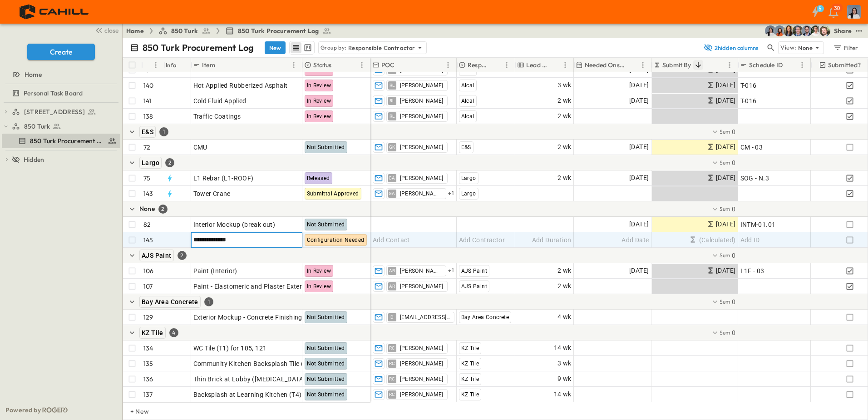 Image resolution: width=868 pixels, height=420 pixels. Describe the element at coordinates (845, 48) in the screenshot. I see `div: Filter` at that location.